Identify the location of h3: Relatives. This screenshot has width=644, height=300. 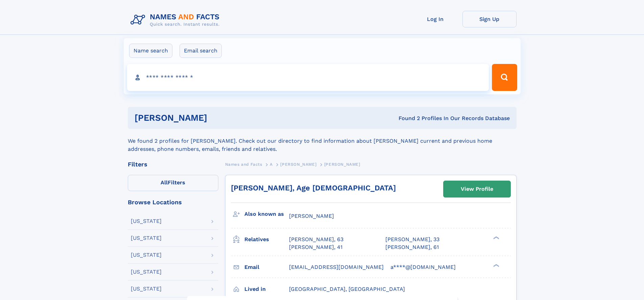
(267, 240).